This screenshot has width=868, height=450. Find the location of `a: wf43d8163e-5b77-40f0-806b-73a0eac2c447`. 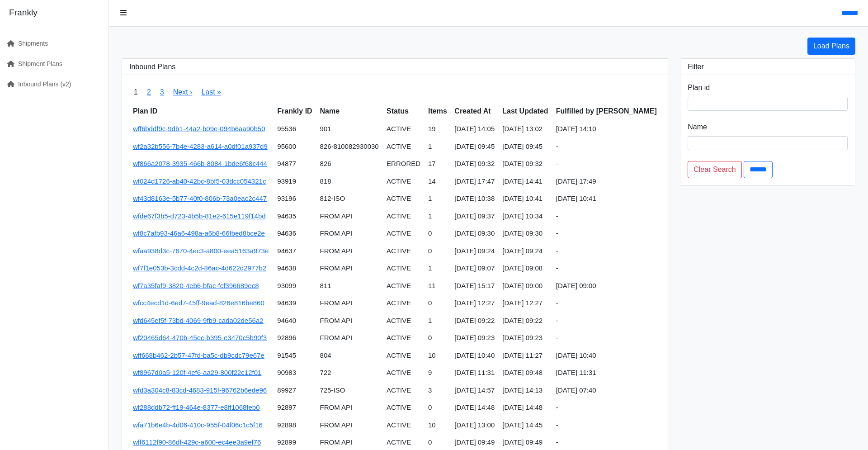

a: wf43d8163e-5b77-40f0-806b-73a0eac2c447 is located at coordinates (200, 198).